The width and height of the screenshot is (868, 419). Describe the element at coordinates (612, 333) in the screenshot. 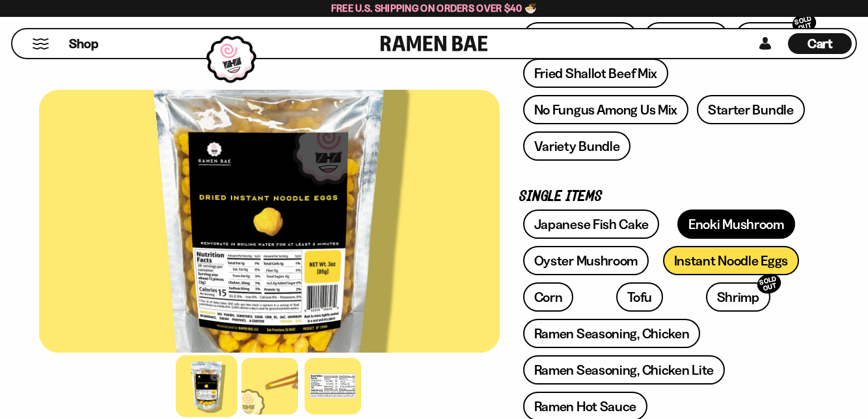

I see `a: Ramen Seasoning, Chicken` at that location.